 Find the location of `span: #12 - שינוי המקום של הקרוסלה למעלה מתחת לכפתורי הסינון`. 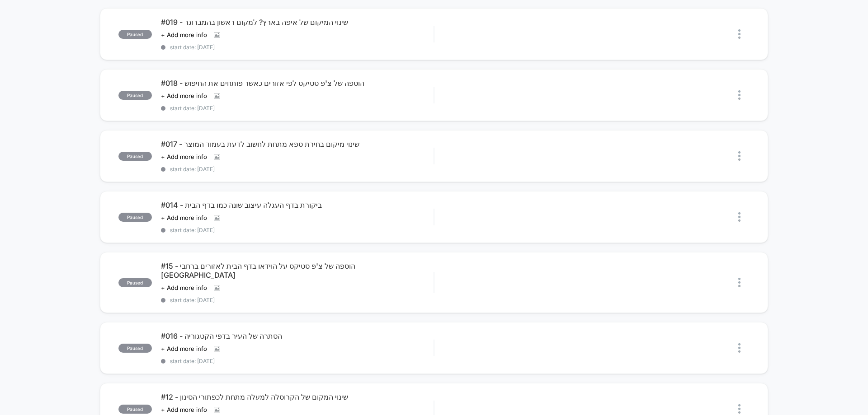

span: #12 - שינוי המקום של הקרוסלה למעלה מתחת לכפתורי הסינון is located at coordinates (297, 397).